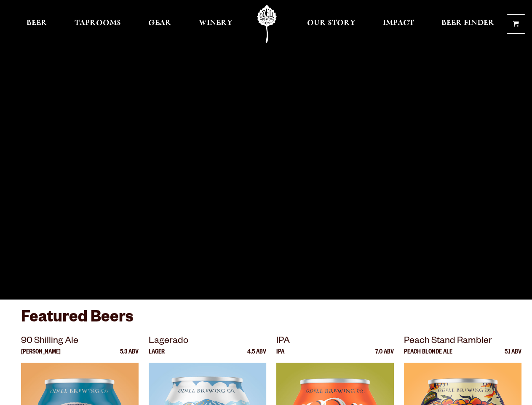 The height and width of the screenshot is (405, 532). What do you see at coordinates (159, 23) in the screenshot?
I see `span: Gear` at bounding box center [159, 23].